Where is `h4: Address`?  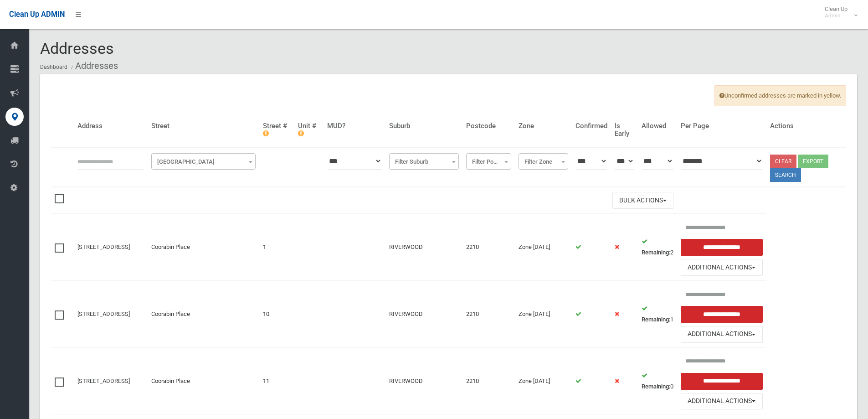 h4: Address is located at coordinates (111, 126).